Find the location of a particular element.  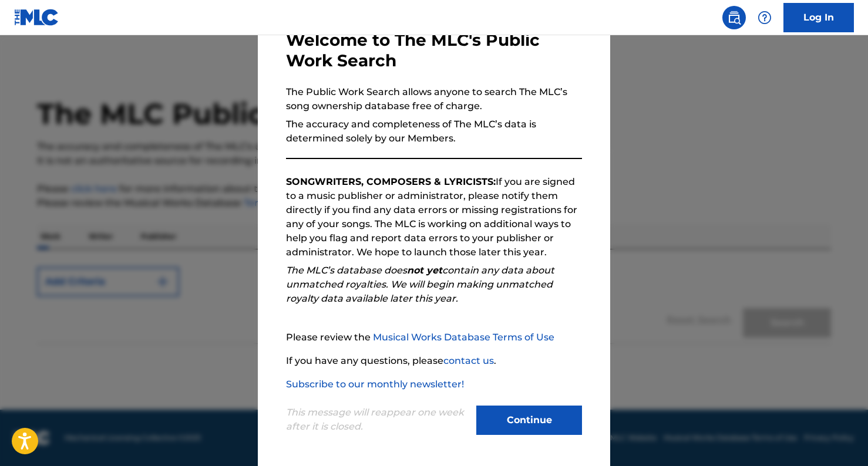

em: The MLC’s database does contain any data about unmatched royalties. We will begin making unmatche... is located at coordinates (420, 284).